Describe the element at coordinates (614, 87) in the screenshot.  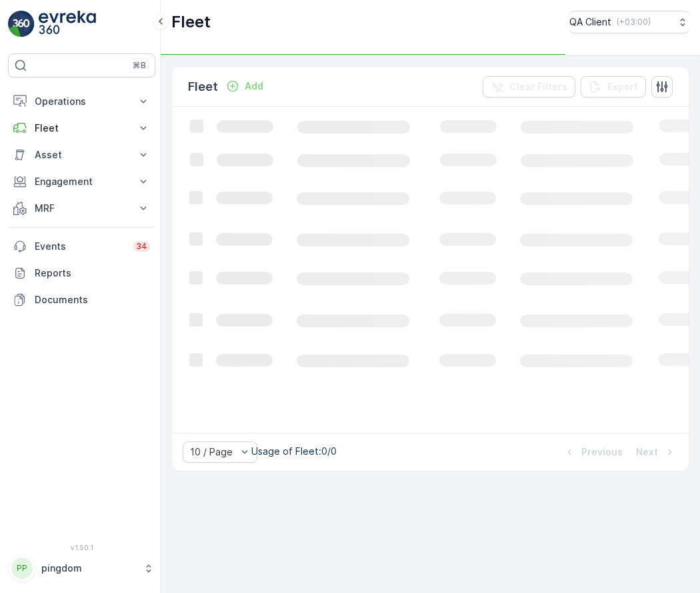
I see `button: Export` at that location.